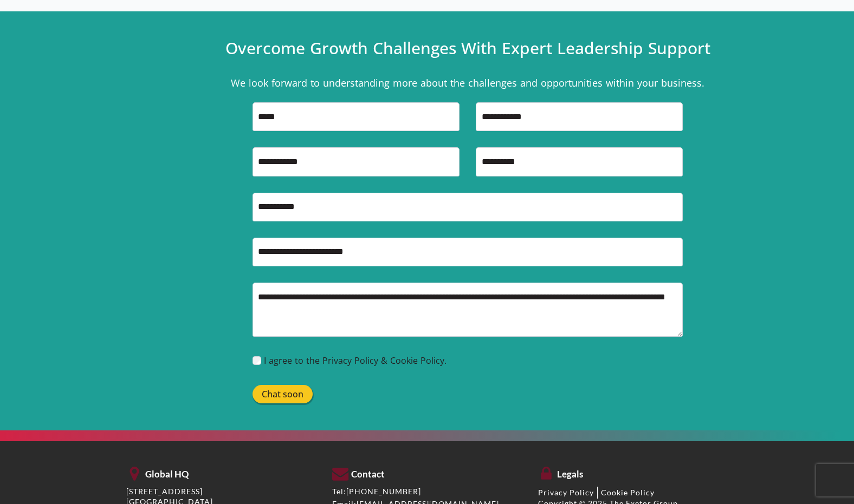  What do you see at coordinates (282, 395) in the screenshot?
I see `span: Chat soon` at bounding box center [282, 395].